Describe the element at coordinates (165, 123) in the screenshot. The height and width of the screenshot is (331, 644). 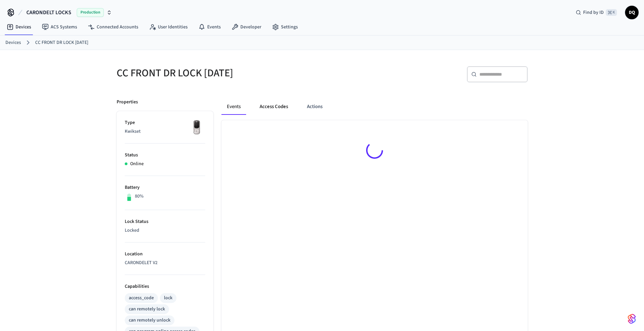
I see `p: Type` at that location.